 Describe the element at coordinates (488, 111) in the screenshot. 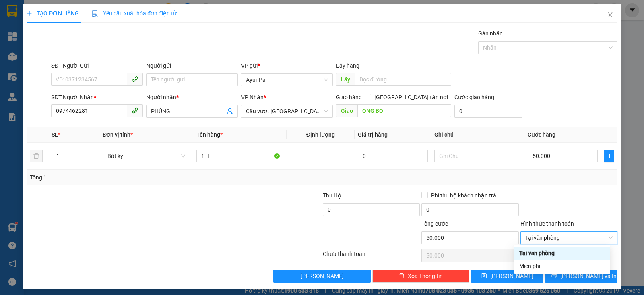

I see `input: Cước giao hàng` at that location.